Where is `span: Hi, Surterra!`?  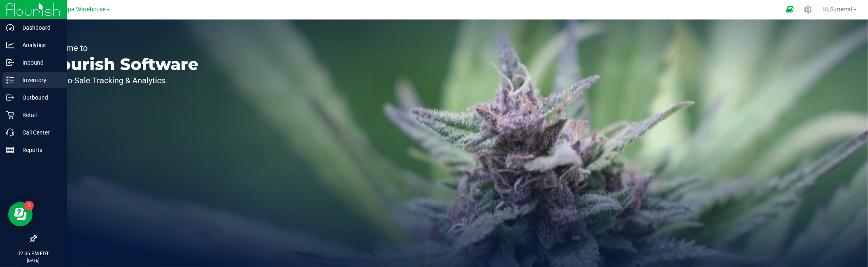 span: Hi, Surterra! is located at coordinates (837, 10).